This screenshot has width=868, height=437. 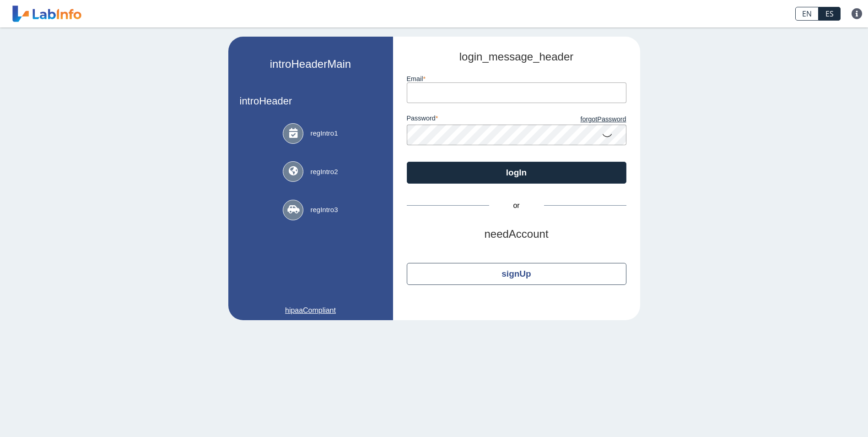 What do you see at coordinates (311, 310) in the screenshot?
I see `a: hipaaCompliant` at bounding box center [311, 310].